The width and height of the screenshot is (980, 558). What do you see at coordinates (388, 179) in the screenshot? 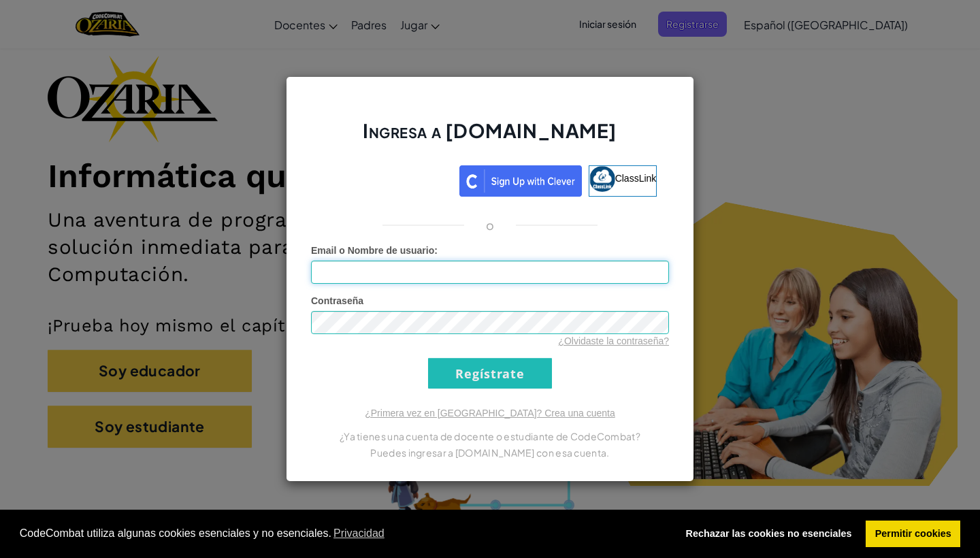
I see `div: Acceder con Google. Se abre en una pestaña nueva` at bounding box center [388, 179].